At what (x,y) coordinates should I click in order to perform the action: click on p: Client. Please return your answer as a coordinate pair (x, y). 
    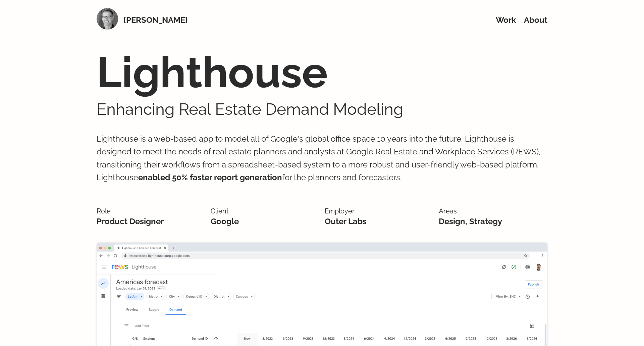
    Looking at the image, I should click on (265, 211).